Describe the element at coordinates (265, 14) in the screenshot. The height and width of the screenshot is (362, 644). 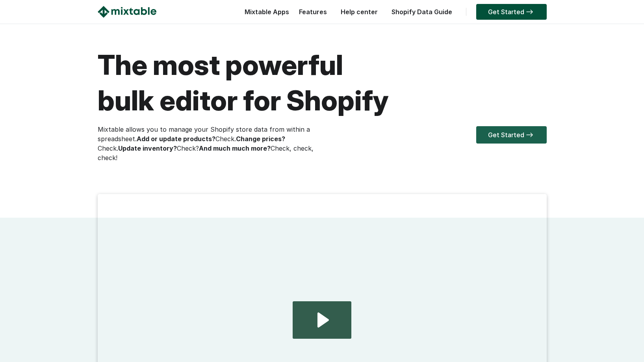
I see `div: Mixtable Apps` at that location.